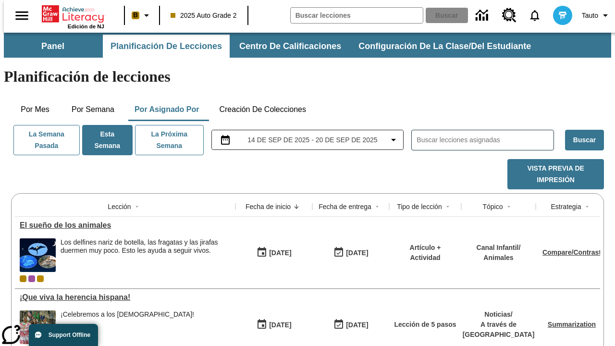  I want to click on span: Configuración de la clase/del estudiante, so click(444, 46).